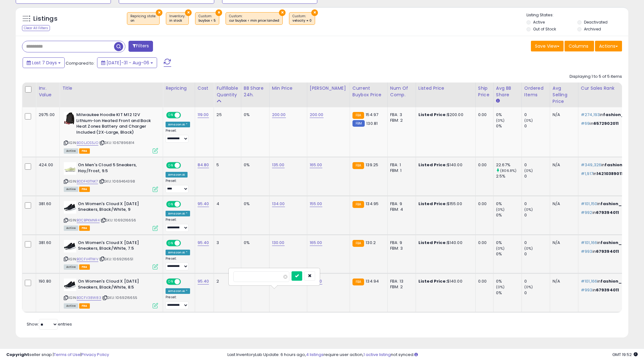 Image resolution: width=644 pixels, height=361 pixels. Describe the element at coordinates (564, 95) in the screenshot. I see `div: Avg Selling Price` at that location.